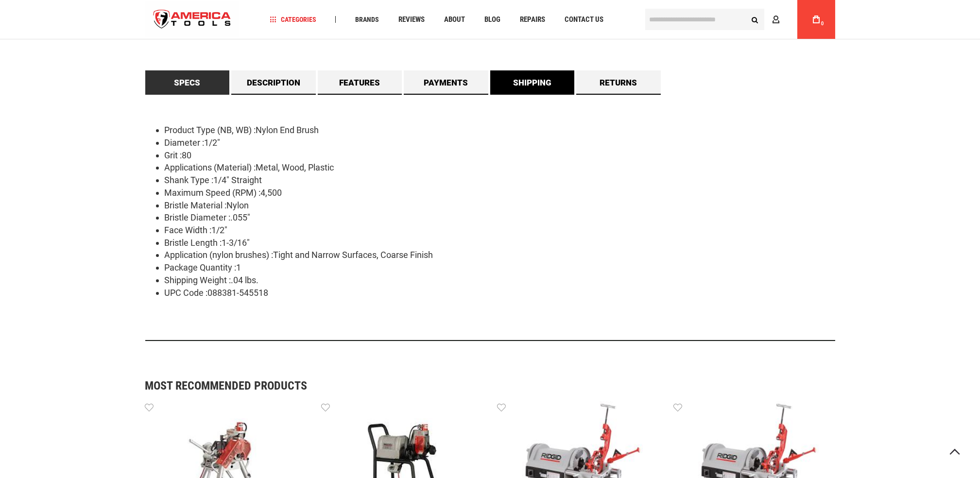 The image size is (980, 478). I want to click on button: Search, so click(755, 20).